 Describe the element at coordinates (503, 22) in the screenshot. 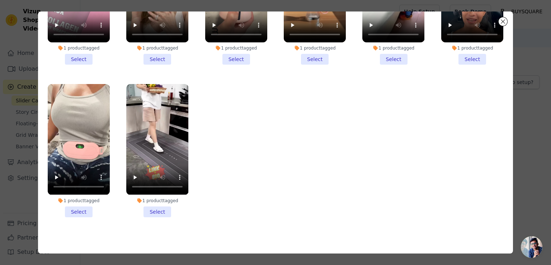

I see `button: Close modal` at that location.